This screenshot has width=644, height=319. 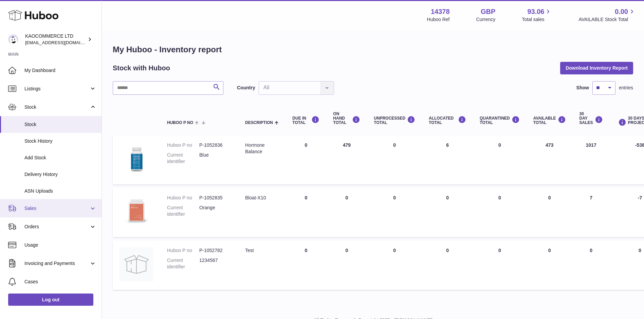 I want to click on div: AVAILABLE Total, so click(x=550, y=120).